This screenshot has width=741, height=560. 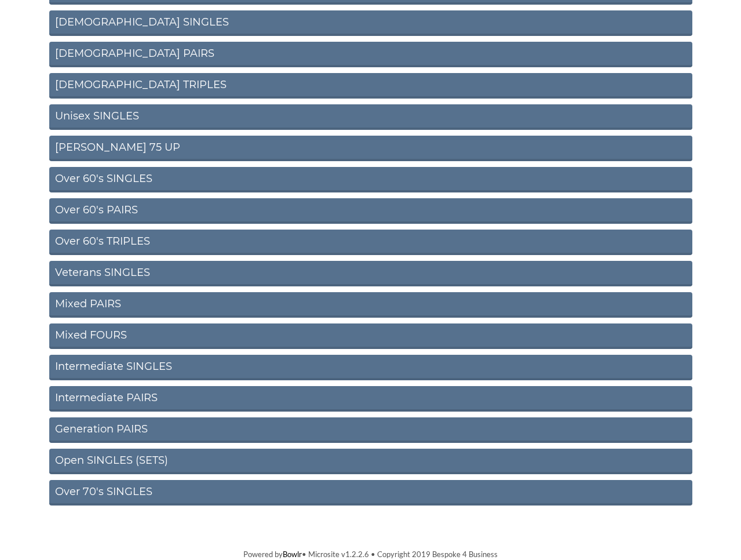 I want to click on a: Generation PAIRS, so click(x=371, y=430).